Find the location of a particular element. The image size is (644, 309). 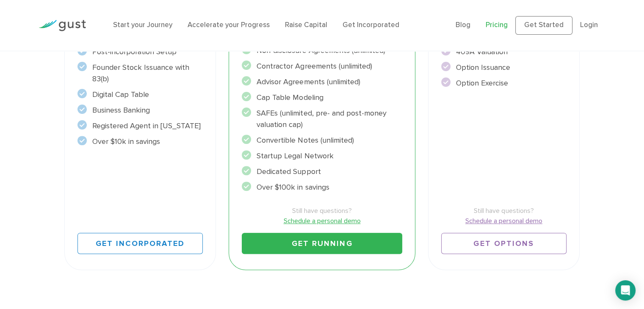

li: Contractor Agreements (unlimited) is located at coordinates (322, 66).